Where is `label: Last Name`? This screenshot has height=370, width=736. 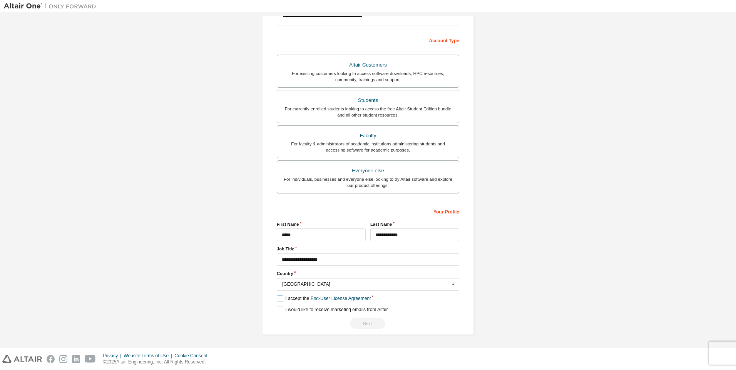 label: Last Name is located at coordinates (414, 224).